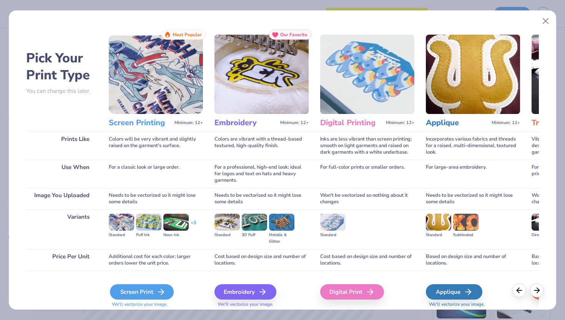  I want to click on div: Sublimated, so click(466, 235).